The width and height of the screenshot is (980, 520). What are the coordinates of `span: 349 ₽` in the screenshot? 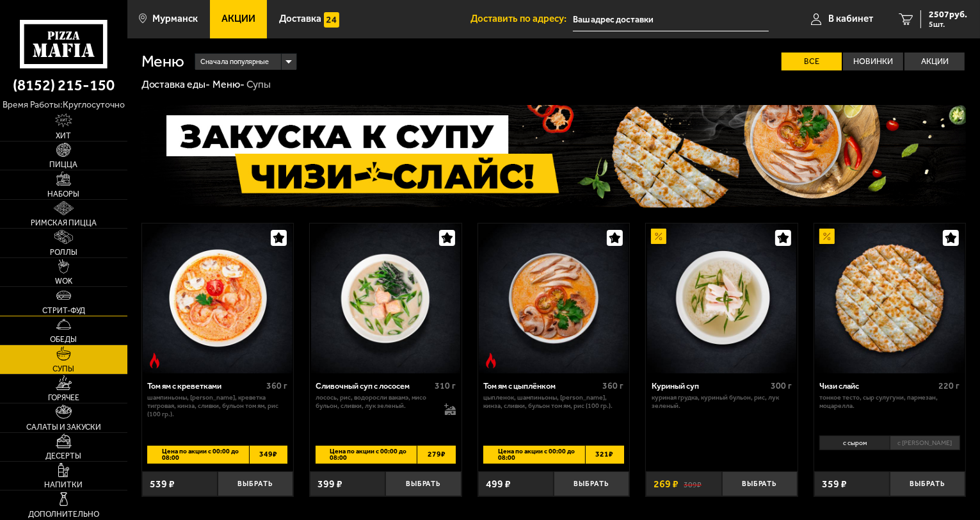 It's located at (268, 454).